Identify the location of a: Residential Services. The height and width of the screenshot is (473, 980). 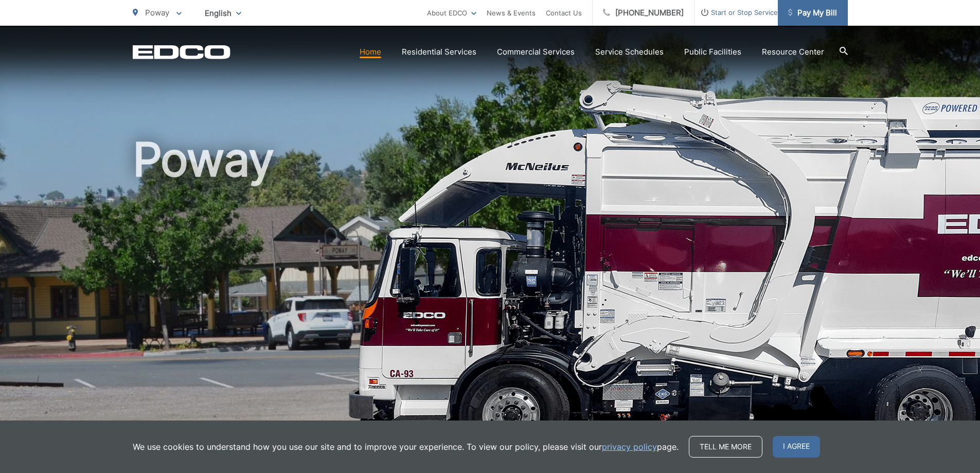
(439, 52).